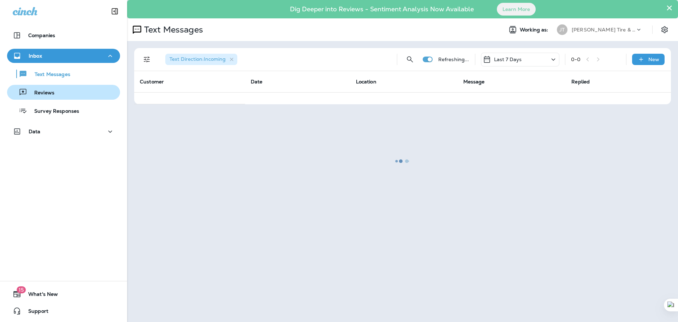  What do you see at coordinates (64, 92) in the screenshot?
I see `button: Reviews` at bounding box center [64, 92].